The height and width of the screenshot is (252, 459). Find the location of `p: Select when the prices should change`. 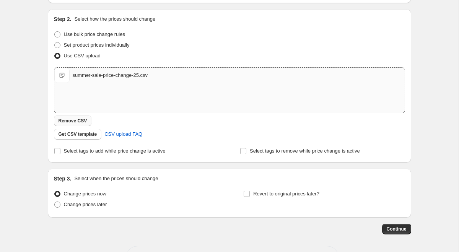

p: Select when the prices should change is located at coordinates (116, 178).